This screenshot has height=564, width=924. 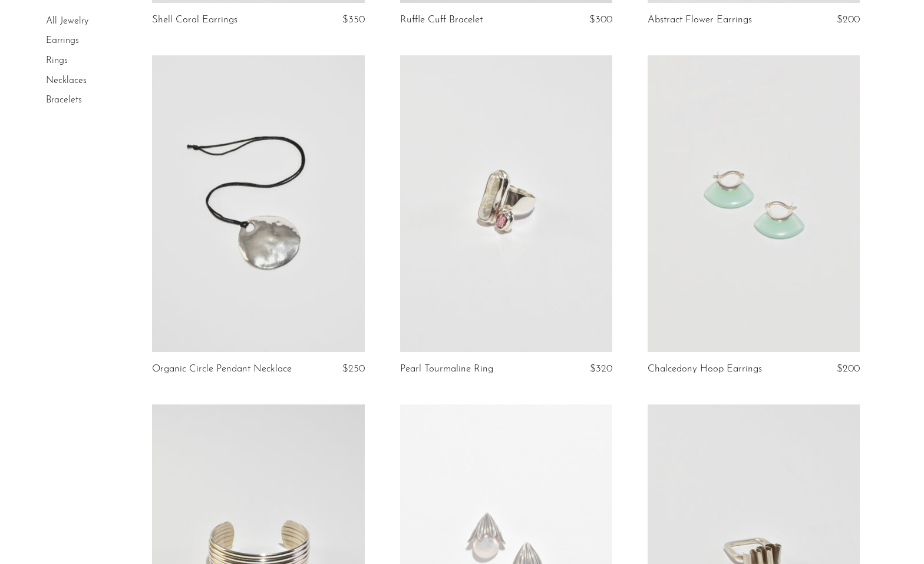 I want to click on span: $300, so click(x=601, y=20).